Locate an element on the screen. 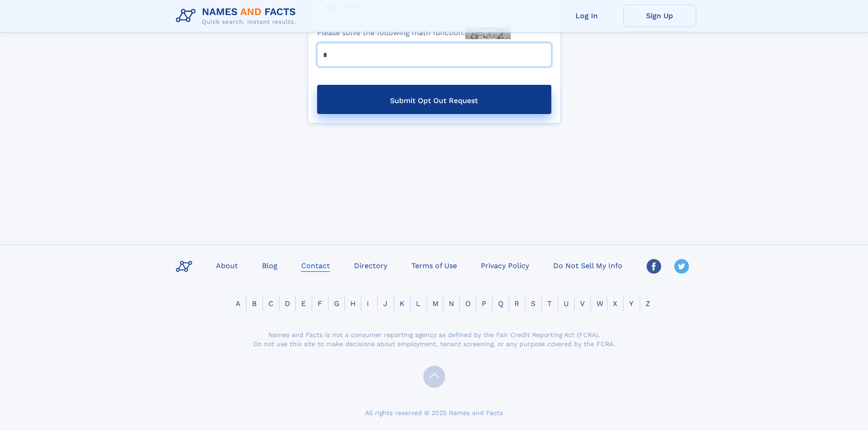 This screenshot has width=868, height=431. a: U is located at coordinates (566, 303).